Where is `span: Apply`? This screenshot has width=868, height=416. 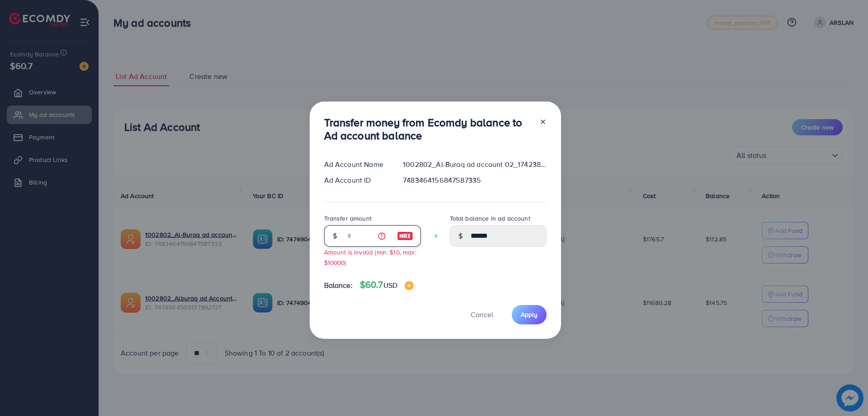 span: Apply is located at coordinates (529, 315).